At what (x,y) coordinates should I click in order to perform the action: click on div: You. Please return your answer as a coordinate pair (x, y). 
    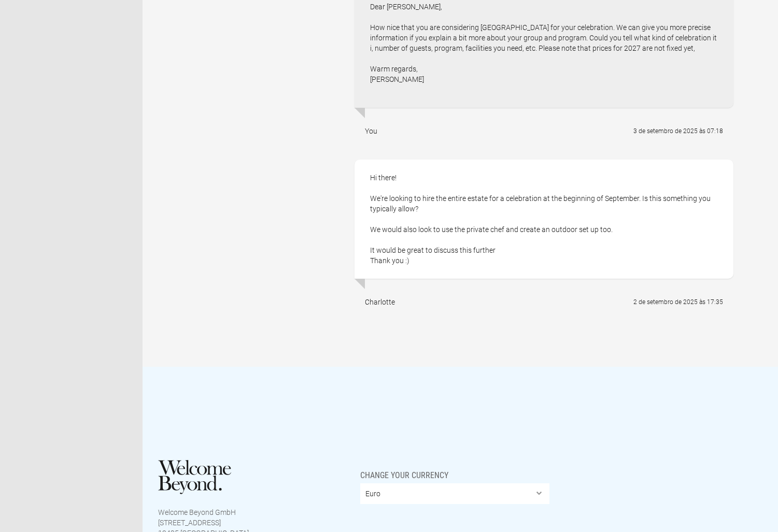
    Looking at the image, I should click on (371, 131).